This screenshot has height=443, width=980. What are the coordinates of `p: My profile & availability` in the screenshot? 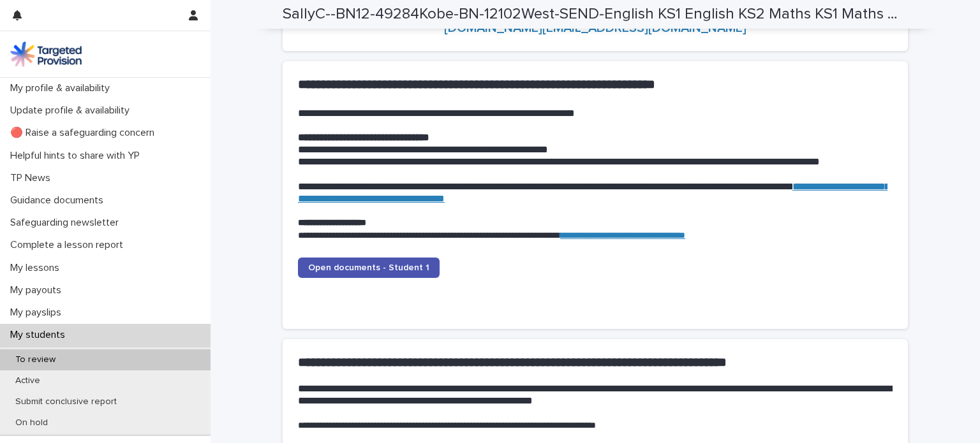 It's located at (62, 88).